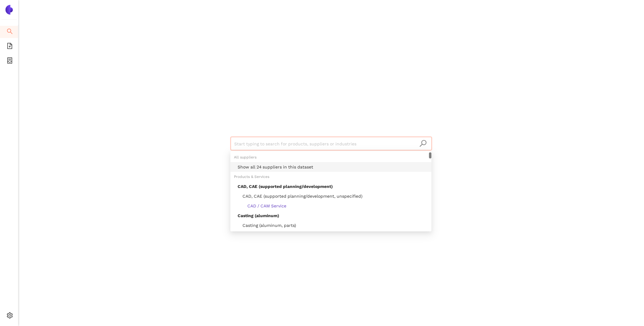  What do you see at coordinates (10, 47) in the screenshot?
I see `span: file-add` at bounding box center [10, 47].